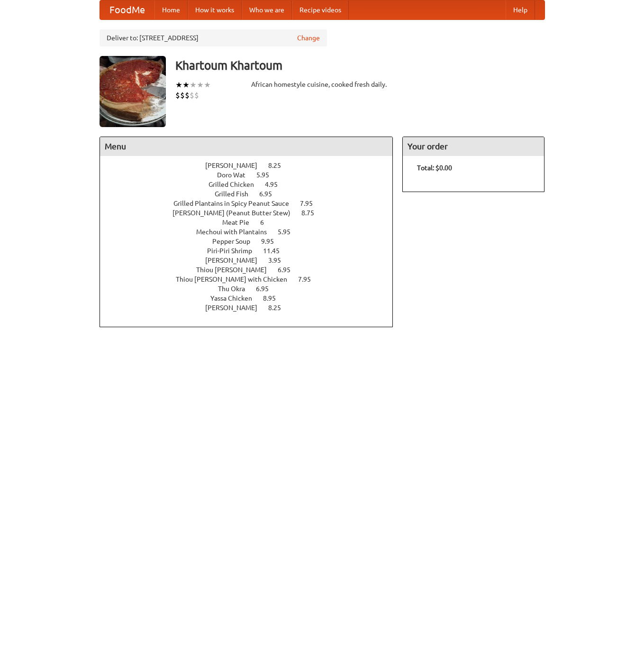 The image size is (644, 671). I want to click on span: Grilled Chicken, so click(236, 184).